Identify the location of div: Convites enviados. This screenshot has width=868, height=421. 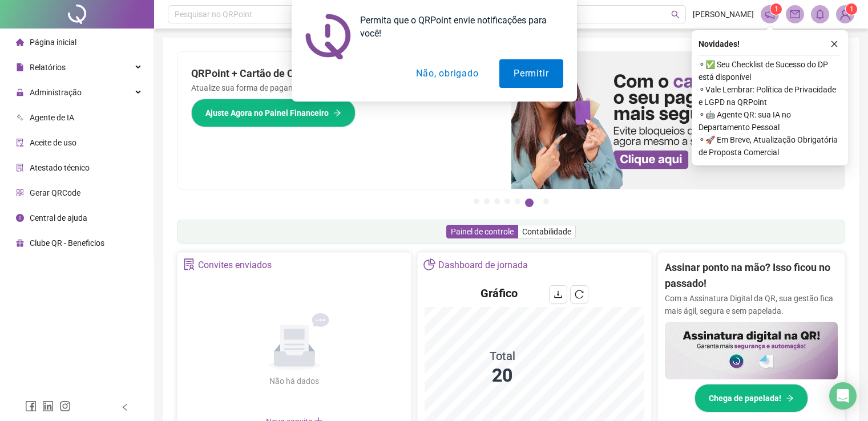
(235, 265).